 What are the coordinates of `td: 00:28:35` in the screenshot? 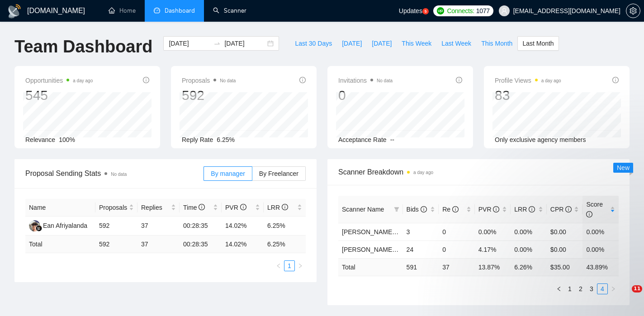 It's located at (201, 226).